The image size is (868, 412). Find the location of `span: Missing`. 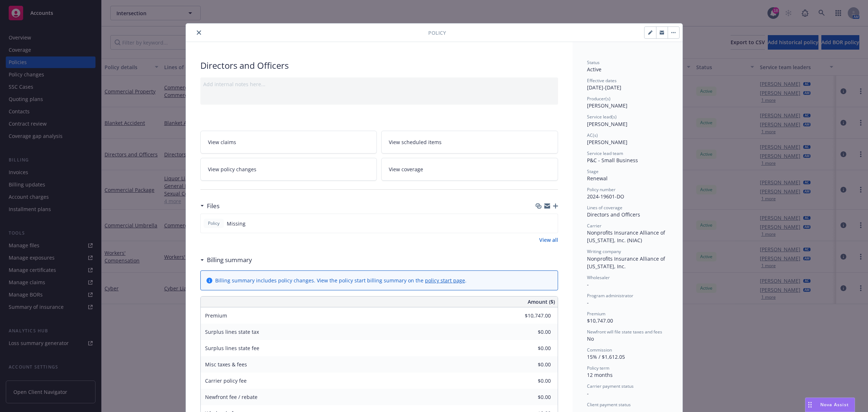

span: Missing is located at coordinates (236, 223).